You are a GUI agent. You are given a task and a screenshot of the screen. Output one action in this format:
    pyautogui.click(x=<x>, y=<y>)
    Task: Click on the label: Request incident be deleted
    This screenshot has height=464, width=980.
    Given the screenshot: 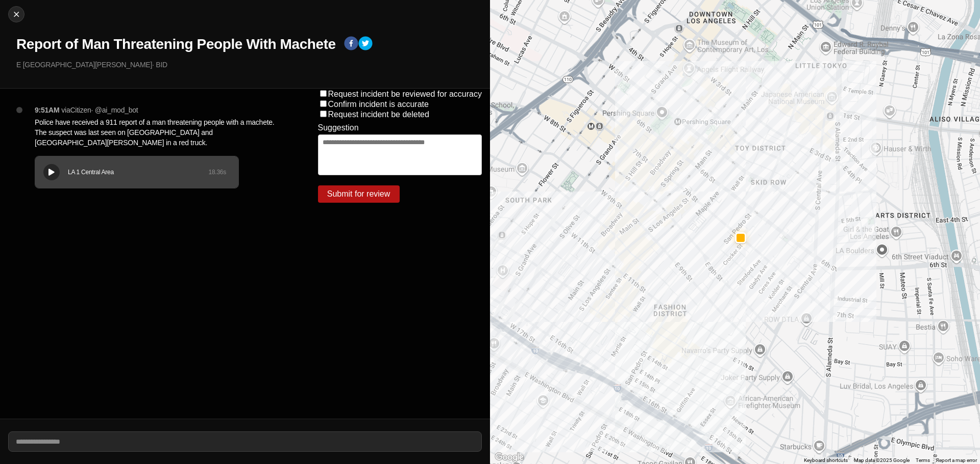 What is the action you would take?
    pyautogui.click(x=379, y=114)
    